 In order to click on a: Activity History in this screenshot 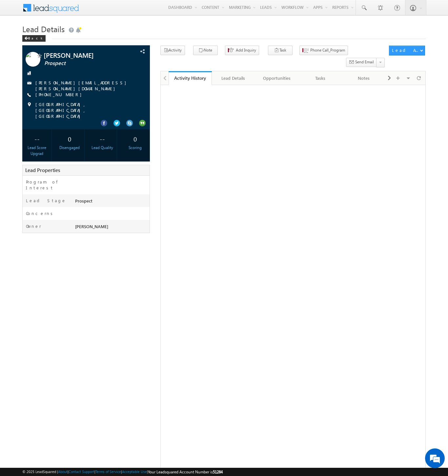, I will do `click(190, 78)`.